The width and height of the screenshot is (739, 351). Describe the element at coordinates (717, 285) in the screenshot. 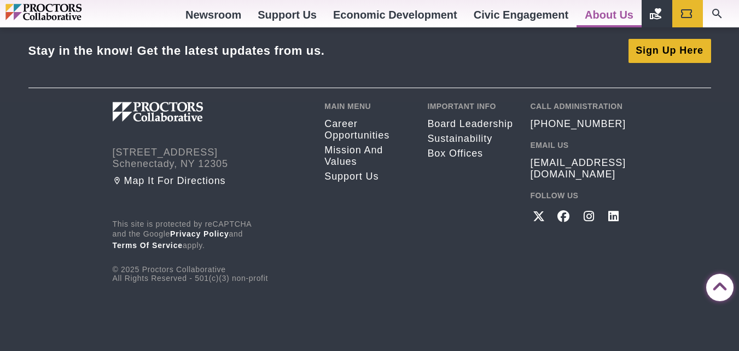

I see `a: Back to Top` at that location.